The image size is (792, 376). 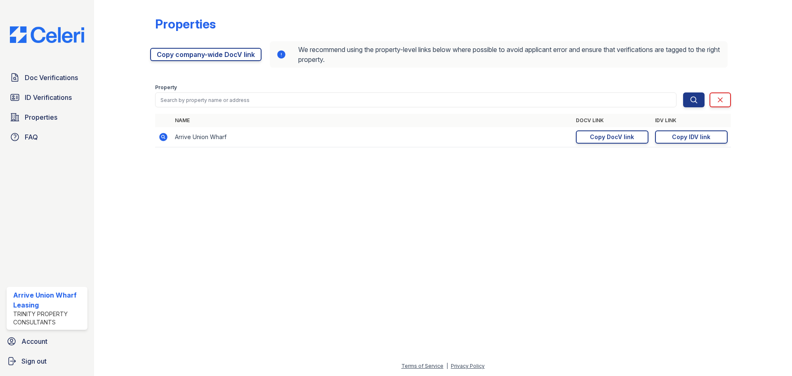 What do you see at coordinates (34, 361) in the screenshot?
I see `span: Sign out` at bounding box center [34, 361].